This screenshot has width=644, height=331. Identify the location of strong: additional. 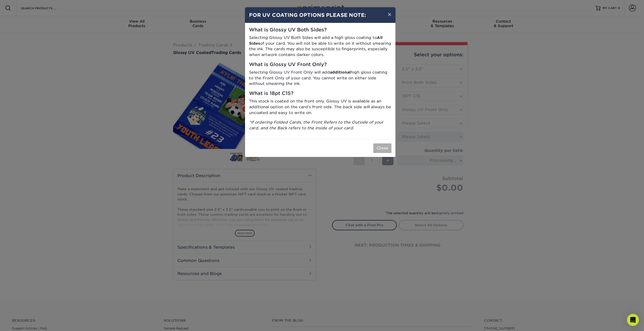
(340, 72).